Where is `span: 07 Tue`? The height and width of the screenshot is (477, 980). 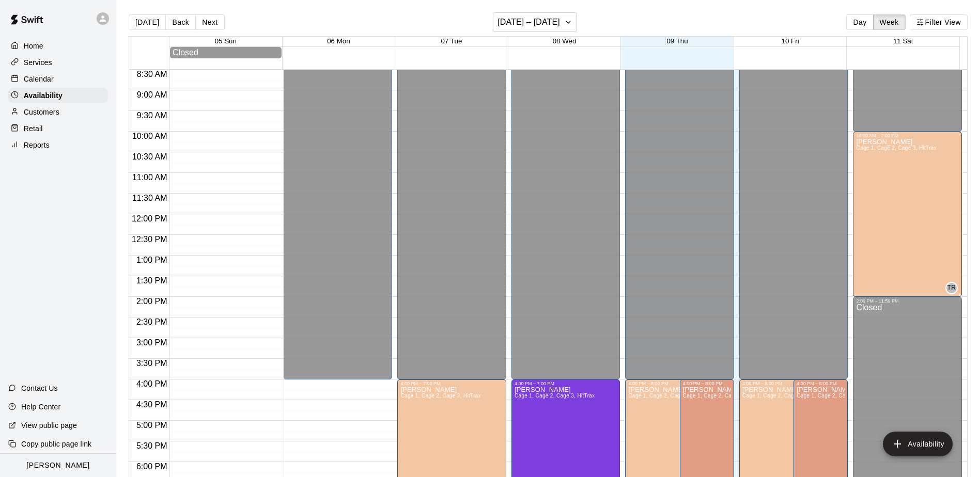 span: 07 Tue is located at coordinates (452, 41).